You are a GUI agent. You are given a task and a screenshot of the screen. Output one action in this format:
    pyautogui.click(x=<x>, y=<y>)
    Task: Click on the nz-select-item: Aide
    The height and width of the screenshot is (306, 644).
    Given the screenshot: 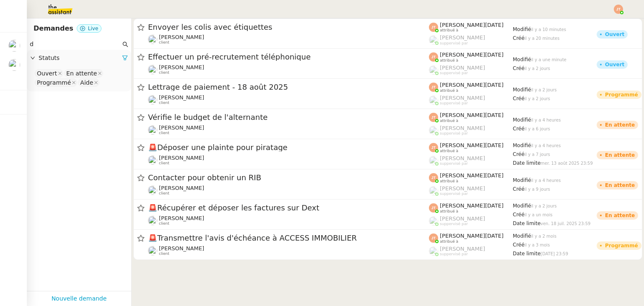 What is the action you would take?
    pyautogui.click(x=88, y=82)
    